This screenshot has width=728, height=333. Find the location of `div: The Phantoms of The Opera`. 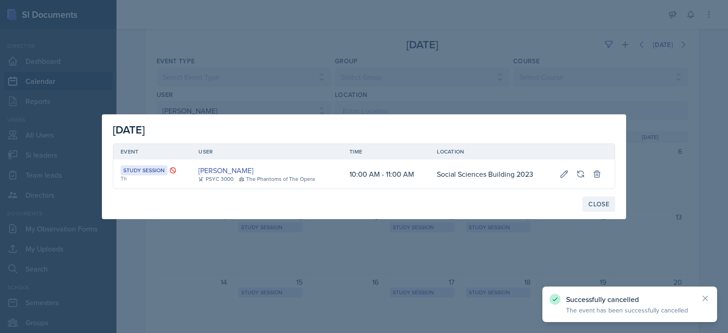

div: The Phantoms of The Opera is located at coordinates (277, 179).